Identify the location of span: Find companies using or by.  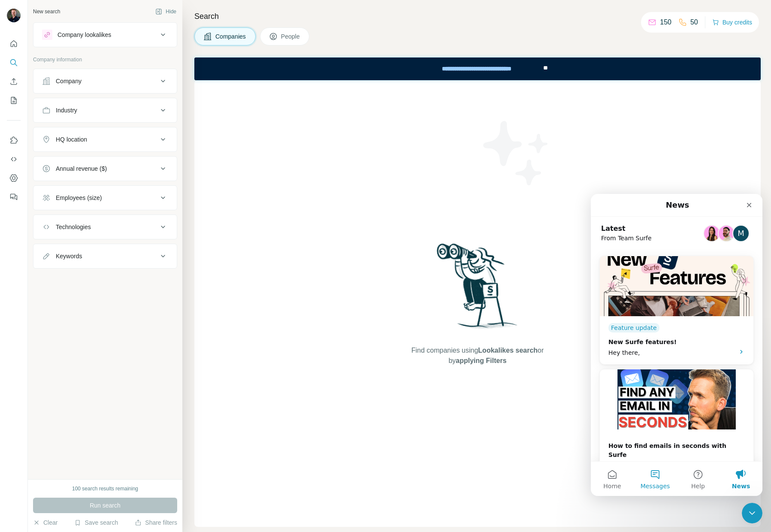
(477, 356).